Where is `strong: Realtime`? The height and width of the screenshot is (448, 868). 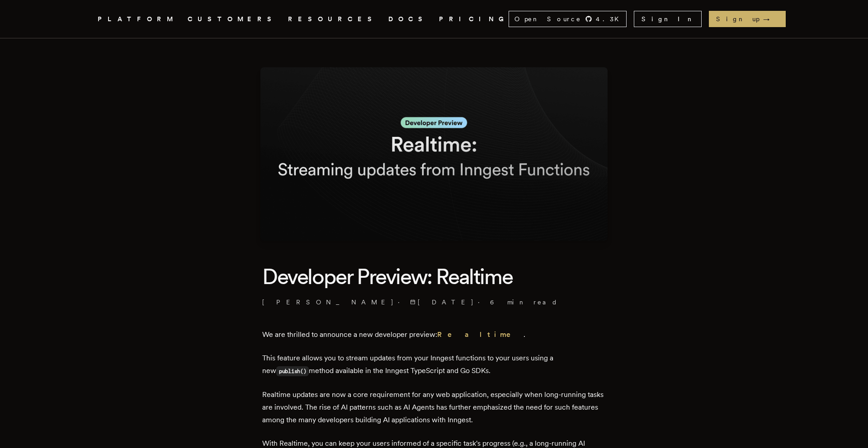 strong: Realtime is located at coordinates (480, 335).